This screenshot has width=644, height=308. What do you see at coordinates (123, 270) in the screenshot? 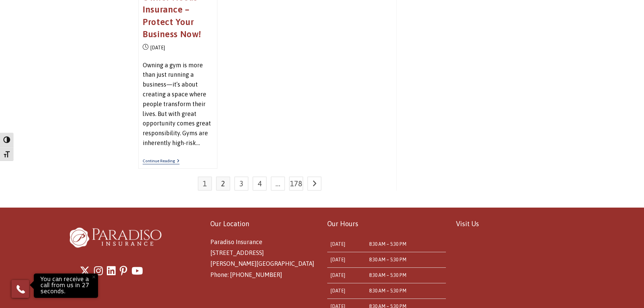
I see `a: Pinterest` at bounding box center [123, 270].